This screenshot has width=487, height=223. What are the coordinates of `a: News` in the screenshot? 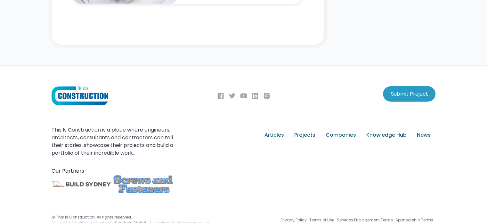 It's located at (424, 135).